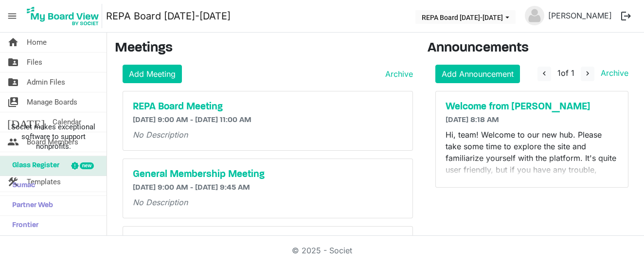 Image resolution: width=644 pixels, height=265 pixels. Describe the element at coordinates (559, 73) in the screenshot. I see `span: 1` at that location.